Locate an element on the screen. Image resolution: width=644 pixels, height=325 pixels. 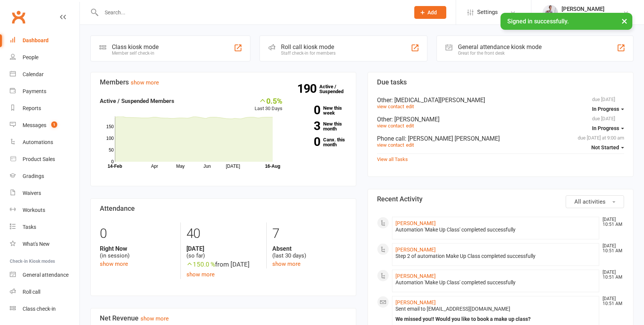
div: Step 2 of automation Make Up Class completed successfully is located at coordinates (496, 256).